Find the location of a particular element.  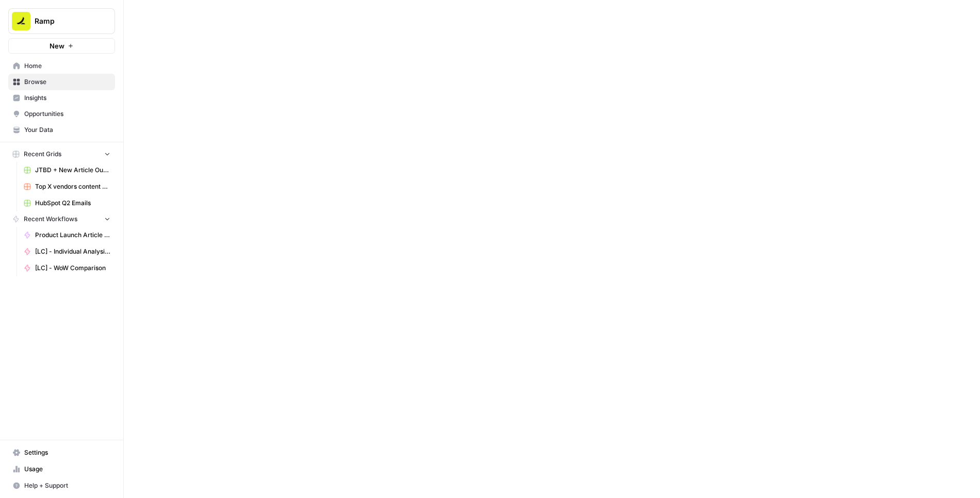

span: Your Data is located at coordinates (67, 130).